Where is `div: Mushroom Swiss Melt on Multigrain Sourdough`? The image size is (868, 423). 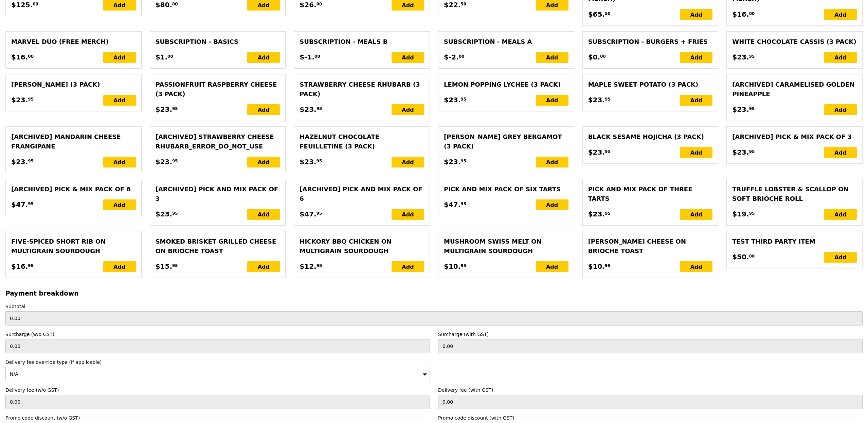
div: Mushroom Swiss Melt on Multigrain Sourdough is located at coordinates (506, 247).